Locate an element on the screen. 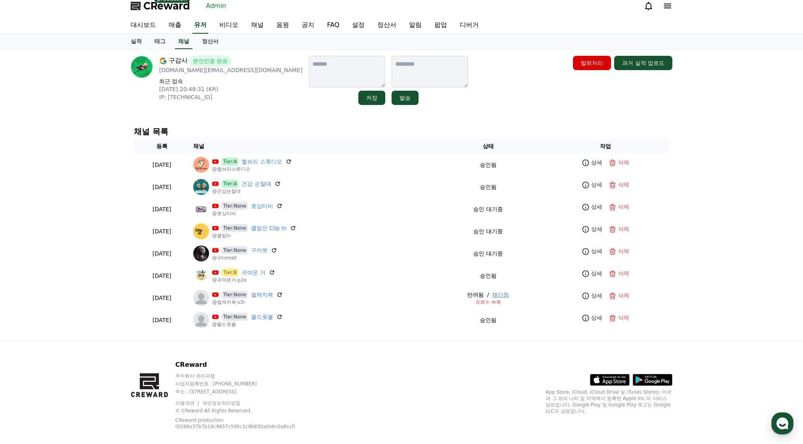 This screenshot has width=803, height=444. p: 최근 접속 is located at coordinates (231, 81).